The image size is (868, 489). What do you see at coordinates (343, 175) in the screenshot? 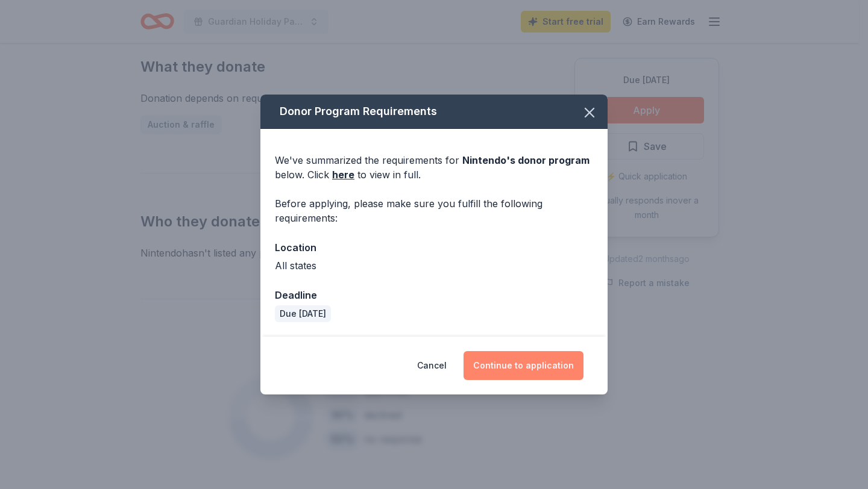
I see `a: here` at bounding box center [343, 175].